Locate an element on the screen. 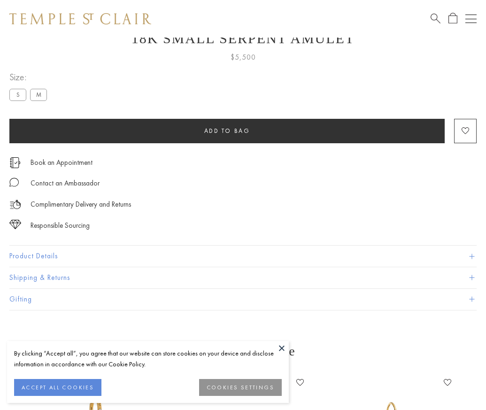 This screenshot has width=486, height=410. img: icon_delivery.svg is located at coordinates (15, 204).